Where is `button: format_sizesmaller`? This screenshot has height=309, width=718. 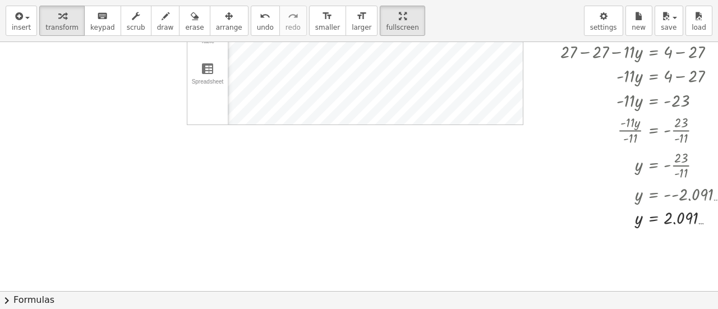 button: format_sizesmaller is located at coordinates (327, 21).